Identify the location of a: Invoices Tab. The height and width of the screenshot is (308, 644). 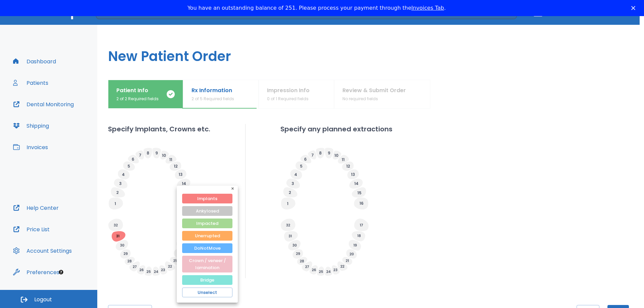
(427, 8).